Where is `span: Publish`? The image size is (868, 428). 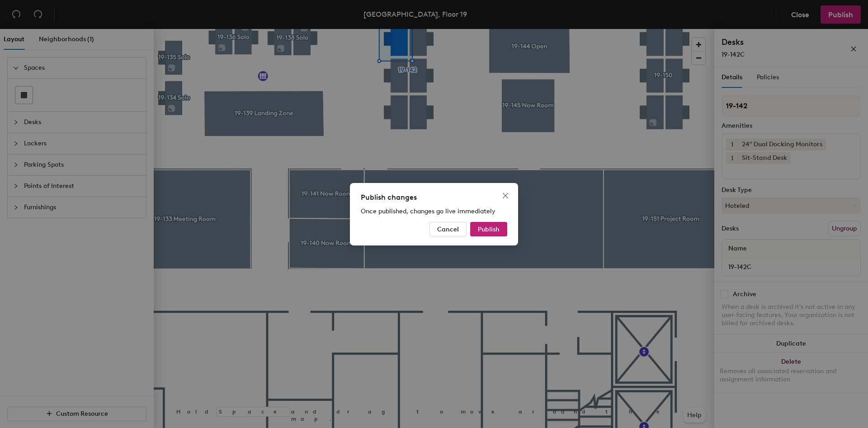 span: Publish is located at coordinates (489, 229).